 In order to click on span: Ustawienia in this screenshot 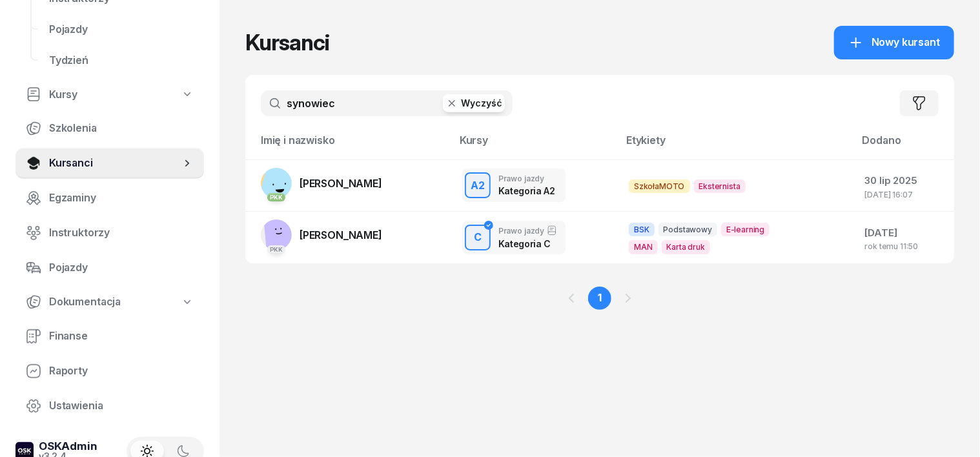, I will do `click(121, 406)`.